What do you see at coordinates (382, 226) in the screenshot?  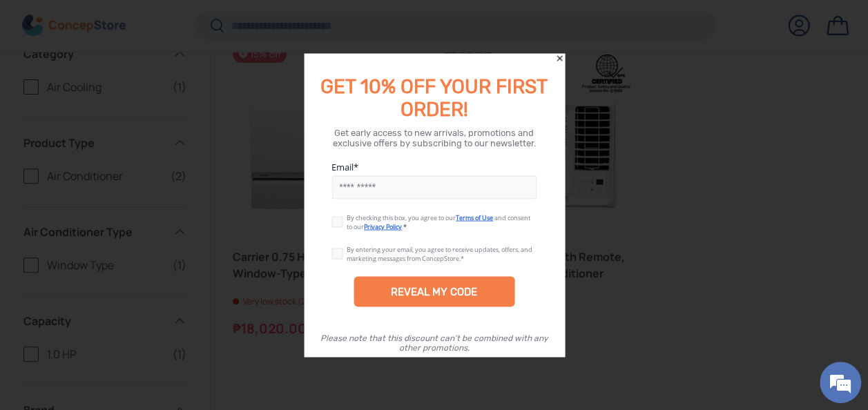 I see `a: Privacy Policy` at bounding box center [382, 226].